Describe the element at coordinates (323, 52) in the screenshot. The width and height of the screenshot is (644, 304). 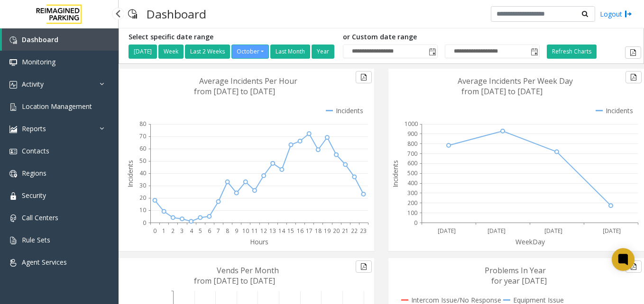
I see `button: Year` at that location.